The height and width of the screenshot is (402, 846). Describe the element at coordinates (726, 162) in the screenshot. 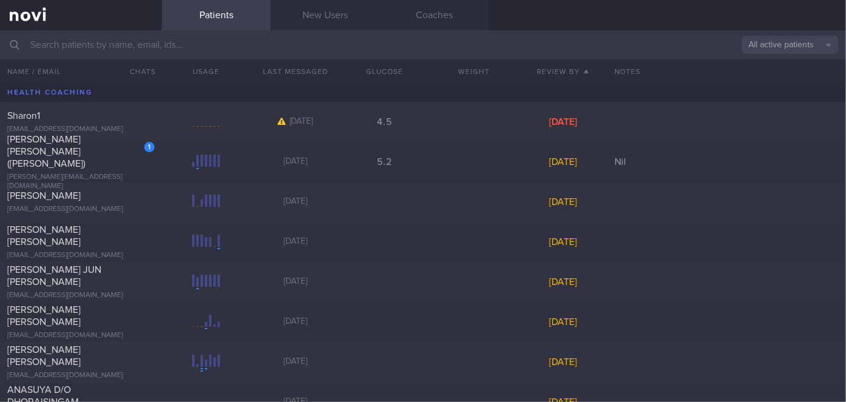

I see `div: Nil` at that location.